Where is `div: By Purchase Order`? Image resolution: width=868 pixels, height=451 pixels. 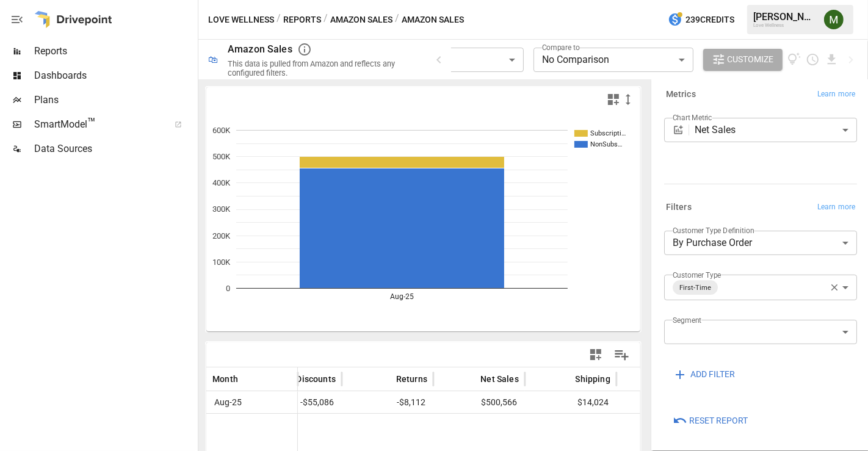
div: By Purchase Order is located at coordinates (761, 242).